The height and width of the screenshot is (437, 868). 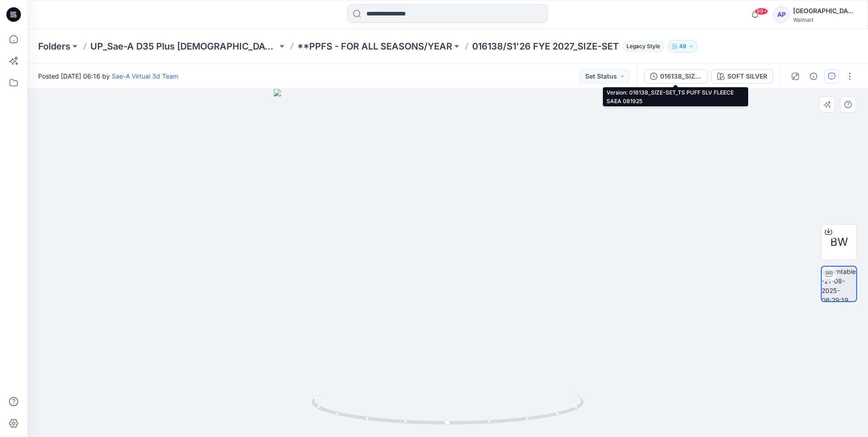 What do you see at coordinates (839, 284) in the screenshot?
I see `img: turntable-21-08-2025-06:29:19` at bounding box center [839, 284].